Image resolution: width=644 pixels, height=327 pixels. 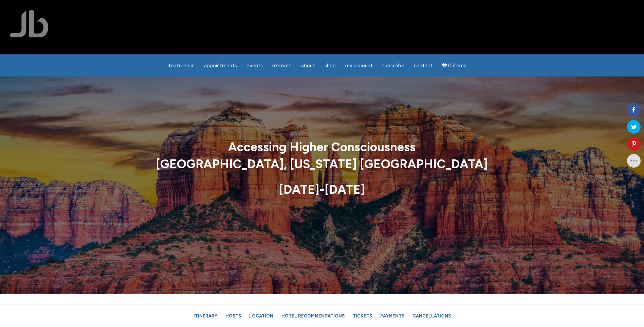 What do you see at coordinates (454, 65) in the screenshot?
I see `a: Cart0 items` at bounding box center [454, 65].